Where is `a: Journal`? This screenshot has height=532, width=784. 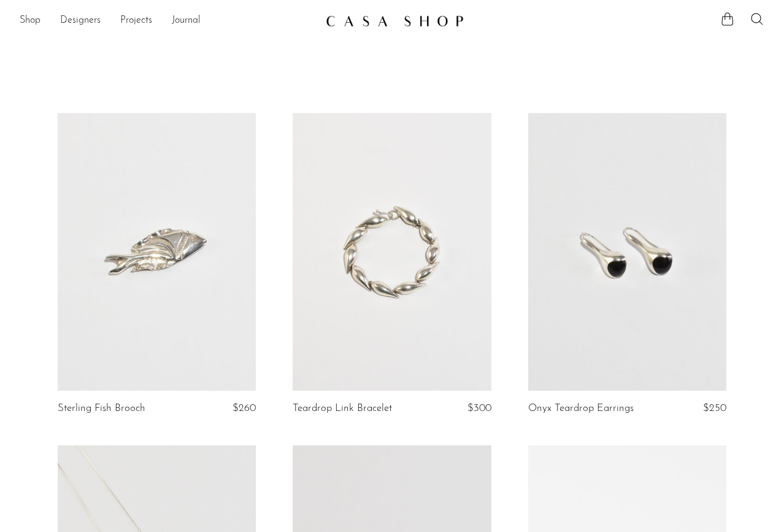 a: Journal is located at coordinates (186, 21).